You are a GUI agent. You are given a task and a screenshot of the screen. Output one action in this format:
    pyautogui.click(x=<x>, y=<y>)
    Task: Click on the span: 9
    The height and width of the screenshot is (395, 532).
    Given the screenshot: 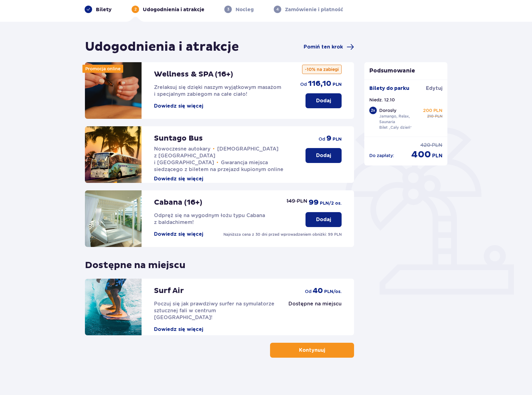 What is the action you would take?
    pyautogui.click(x=329, y=138)
    